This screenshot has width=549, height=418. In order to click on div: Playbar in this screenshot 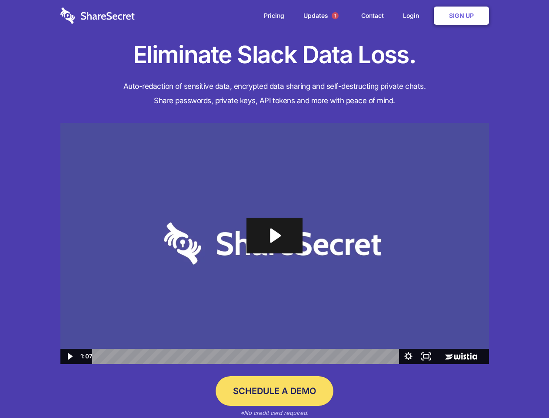, I will do `click(247, 356)`.